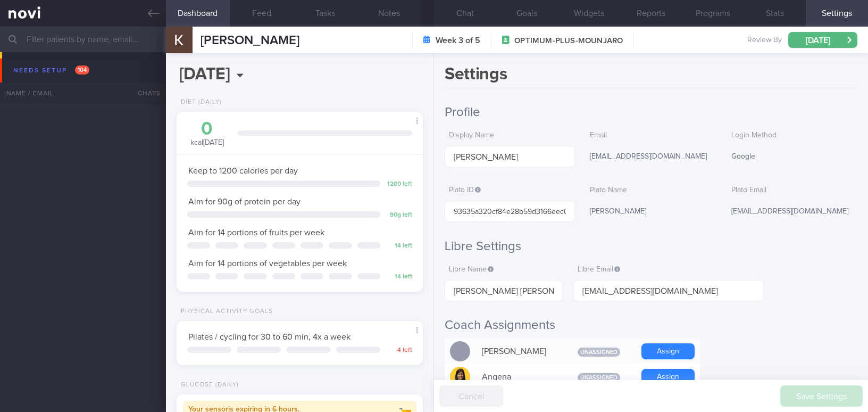 Image resolution: width=868 pixels, height=412 pixels. Describe the element at coordinates (764, 41) in the screenshot. I see `span: Review By` at that location.